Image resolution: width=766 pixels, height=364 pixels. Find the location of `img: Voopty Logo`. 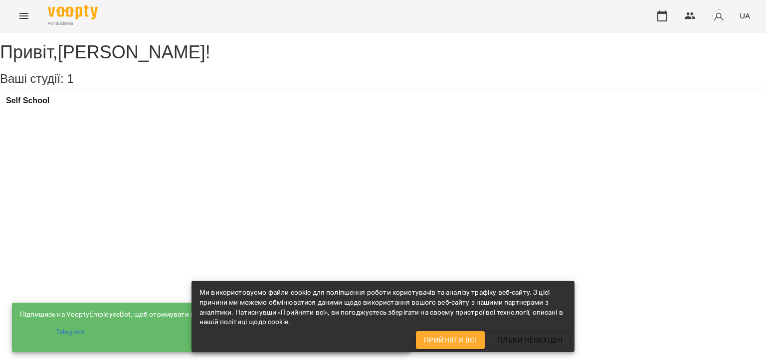

img: Voopty Logo is located at coordinates (73, 12).